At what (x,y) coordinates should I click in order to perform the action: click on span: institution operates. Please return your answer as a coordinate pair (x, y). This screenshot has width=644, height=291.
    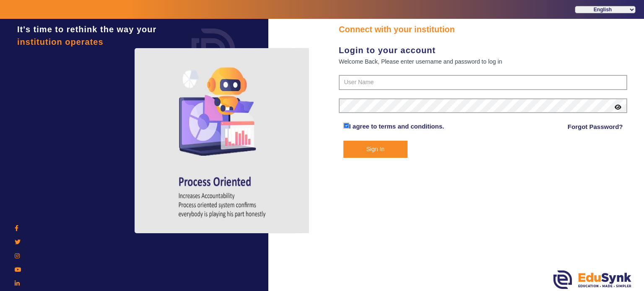
    Looking at the image, I should click on (60, 42).